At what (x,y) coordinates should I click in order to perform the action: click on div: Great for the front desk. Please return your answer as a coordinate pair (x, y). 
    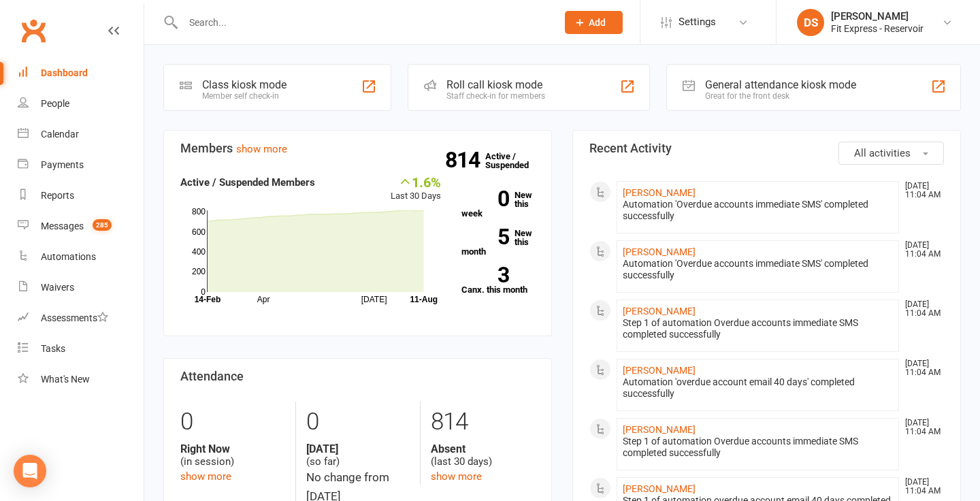
    Looking at the image, I should click on (781, 96).